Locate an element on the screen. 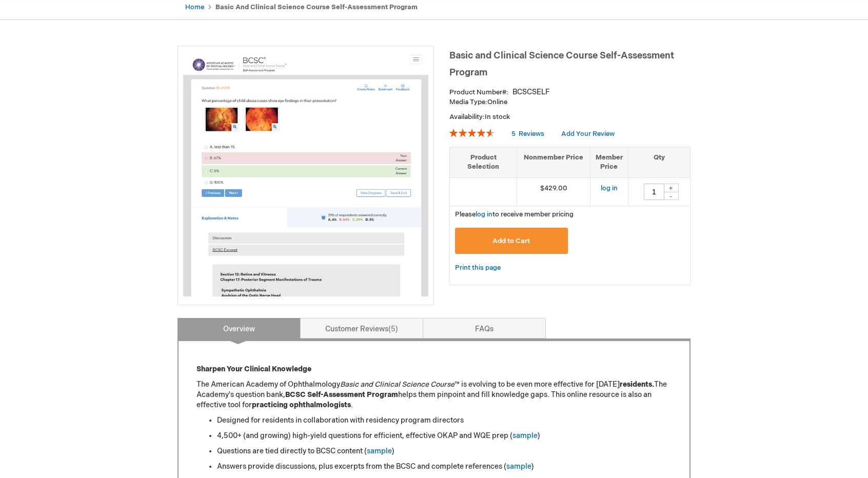  a: 5 Reviews is located at coordinates (528, 134).